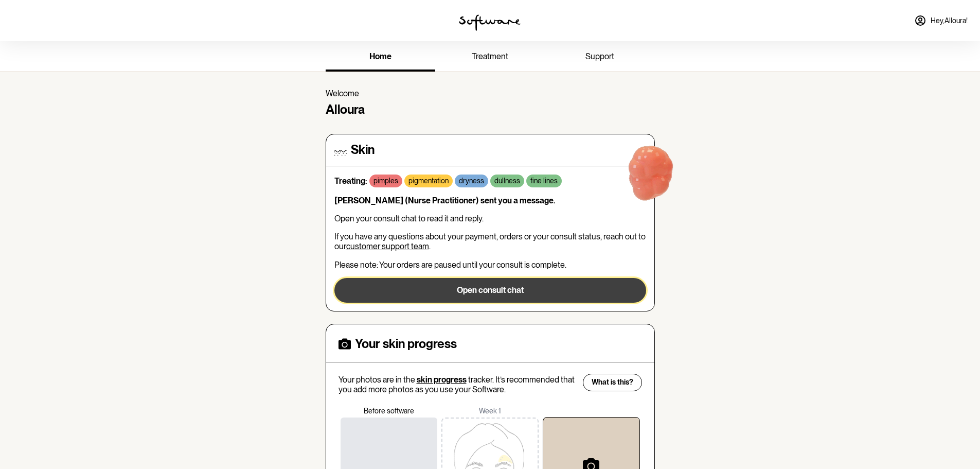  What do you see at coordinates (490, 264) in the screenshot?
I see `p: Please note: Your orders are paused until your consult is complete.` at bounding box center [490, 264].